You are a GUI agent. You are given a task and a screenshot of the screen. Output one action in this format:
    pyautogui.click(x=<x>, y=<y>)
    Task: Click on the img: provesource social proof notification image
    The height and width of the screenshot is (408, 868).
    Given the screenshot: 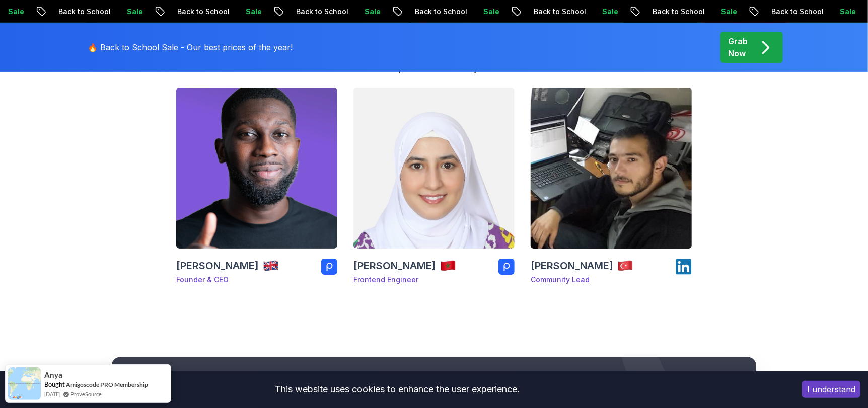 What is the action you would take?
    pyautogui.click(x=24, y=383)
    